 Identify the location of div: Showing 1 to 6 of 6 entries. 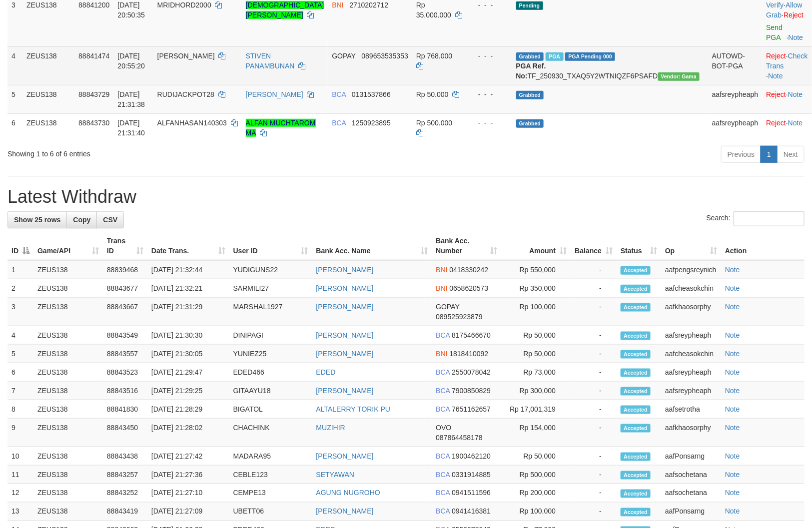
(169, 152).